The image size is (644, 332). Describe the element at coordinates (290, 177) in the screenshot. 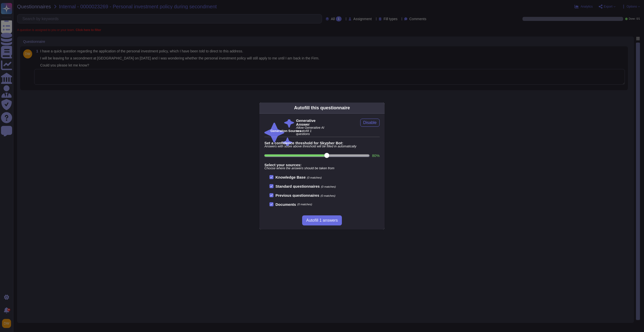

I see `b: Knowledge Base` at that location.